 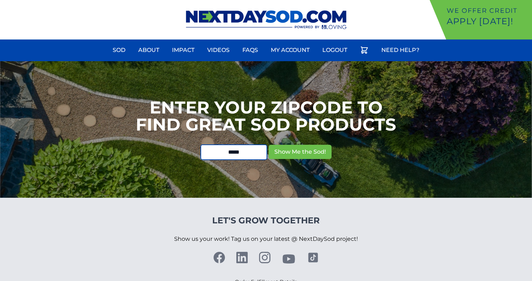 What do you see at coordinates (300, 152) in the screenshot?
I see `button: Show Me the Sod!` at bounding box center [300, 152].